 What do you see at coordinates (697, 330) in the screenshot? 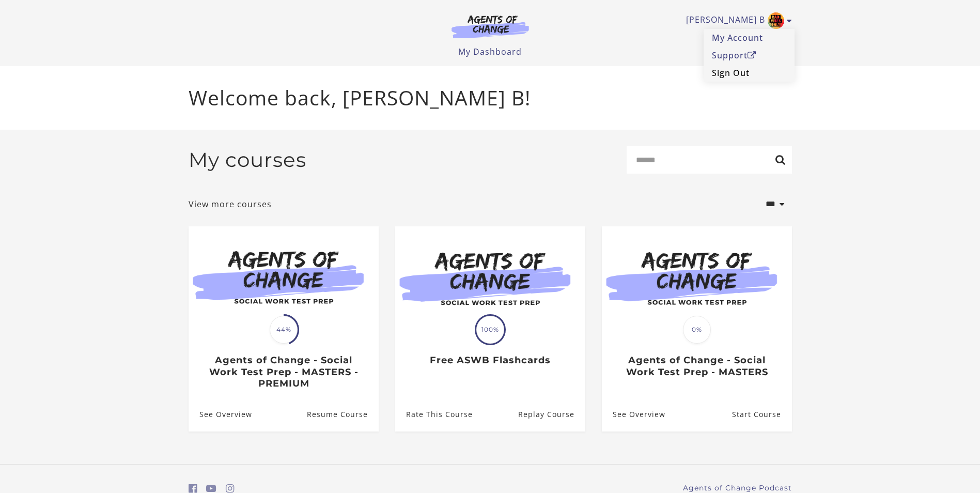
I see `span: 0%` at bounding box center [697, 330].